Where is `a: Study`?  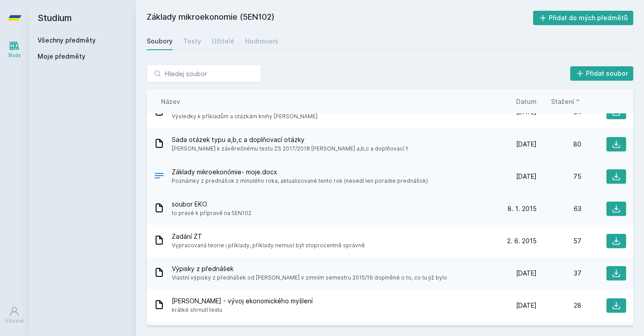
a: Study is located at coordinates (14, 49).